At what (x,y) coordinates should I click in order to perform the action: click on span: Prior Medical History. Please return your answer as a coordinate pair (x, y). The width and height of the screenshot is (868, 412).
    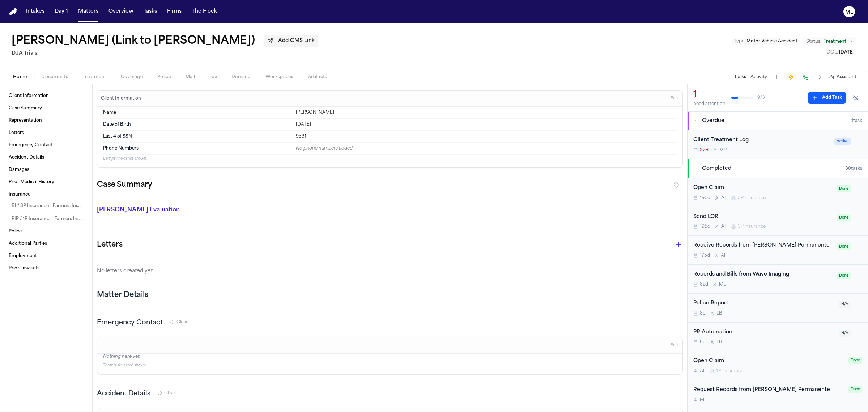
    Looking at the image, I should click on (32, 182).